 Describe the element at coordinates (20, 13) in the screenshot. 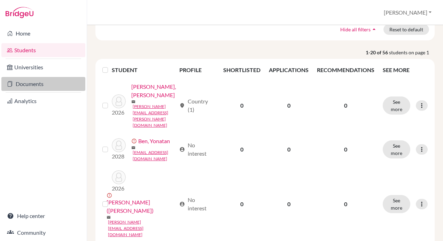

I see `img: Bridge-U` at that location.